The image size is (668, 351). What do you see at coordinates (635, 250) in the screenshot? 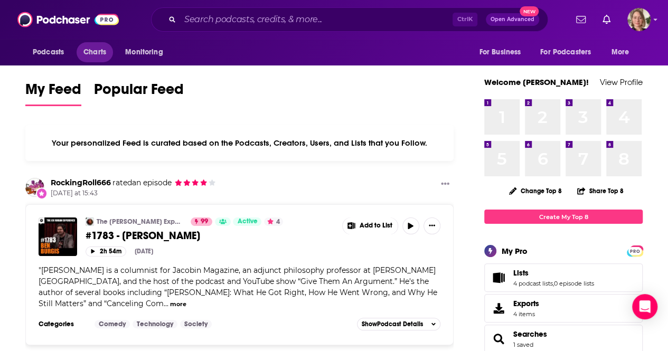
I see `a: PRO` at bounding box center [635, 250].